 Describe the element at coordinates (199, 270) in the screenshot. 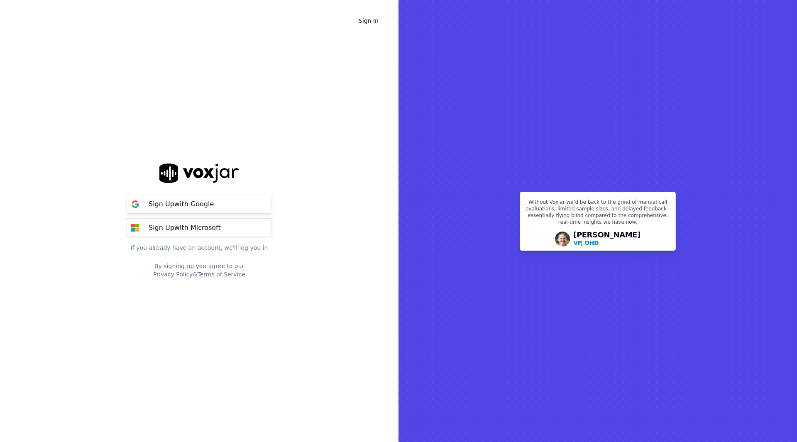

I see `div: By signing up you agree to our &` at that location.